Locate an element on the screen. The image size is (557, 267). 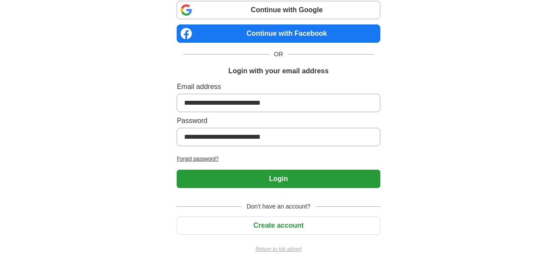
button: Login is located at coordinates (278, 179).